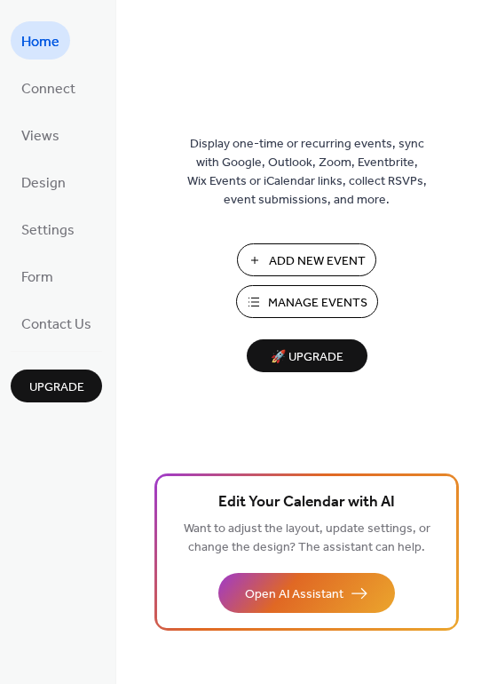 The width and height of the screenshot is (497, 684). What do you see at coordinates (40, 42) in the screenshot?
I see `span: Home` at bounding box center [40, 42].